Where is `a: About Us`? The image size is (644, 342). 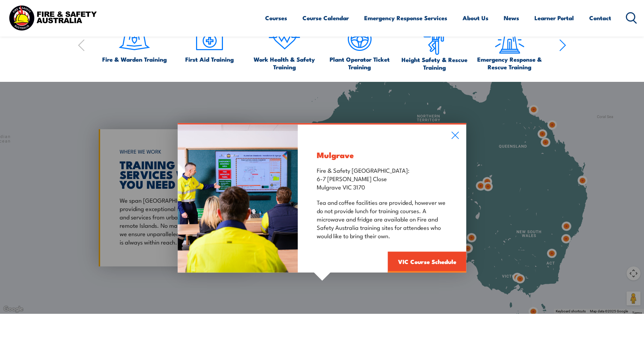
a: About Us is located at coordinates (476, 18).